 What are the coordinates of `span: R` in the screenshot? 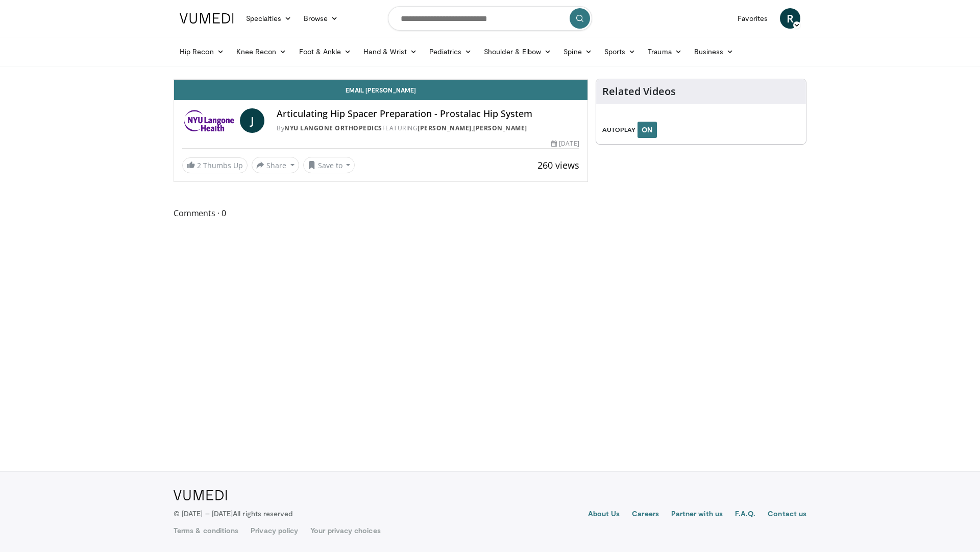 It's located at (791, 19).